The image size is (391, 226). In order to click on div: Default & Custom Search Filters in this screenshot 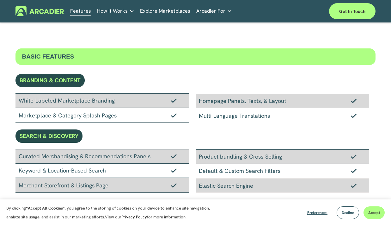, I will do `click(282, 171)`.